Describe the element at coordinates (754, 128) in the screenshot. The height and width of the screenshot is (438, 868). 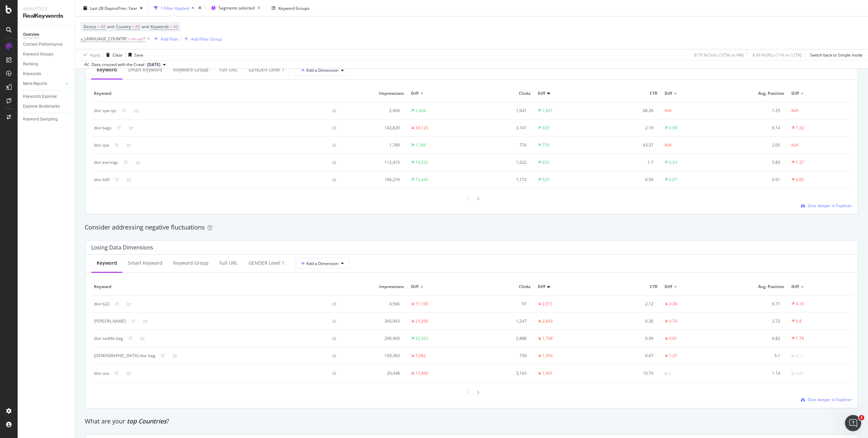
I see `div: 6.14` at that location.